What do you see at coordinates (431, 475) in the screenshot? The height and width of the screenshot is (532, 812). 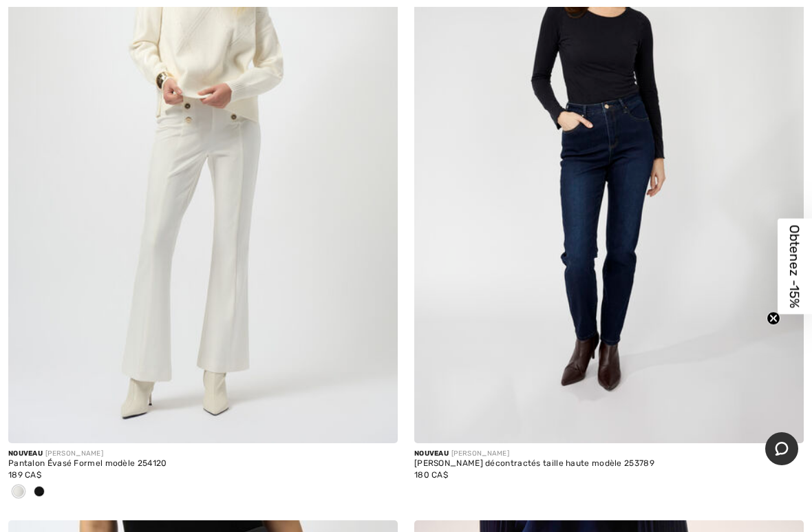 I see `span: 180 CA$` at bounding box center [431, 475].